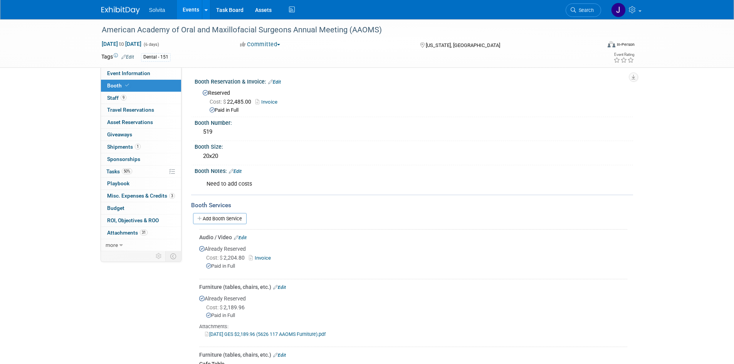 The height and width of the screenshot is (364, 734). I want to click on span: (6 days), so click(151, 44).